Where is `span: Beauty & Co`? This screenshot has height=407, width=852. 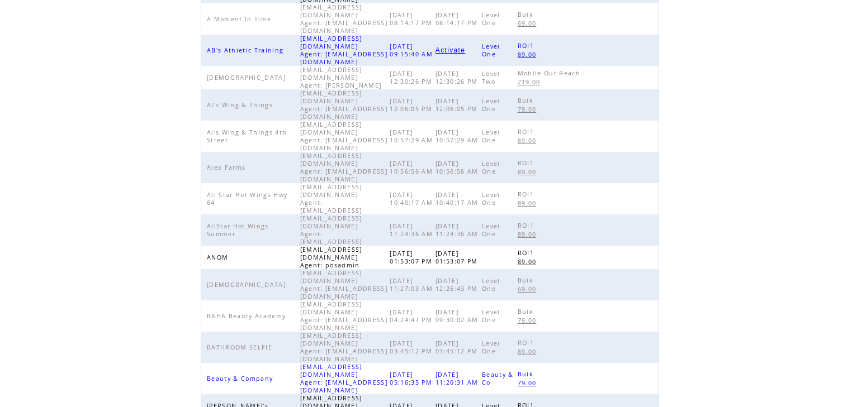
span: Beauty & Co is located at coordinates (497, 379).